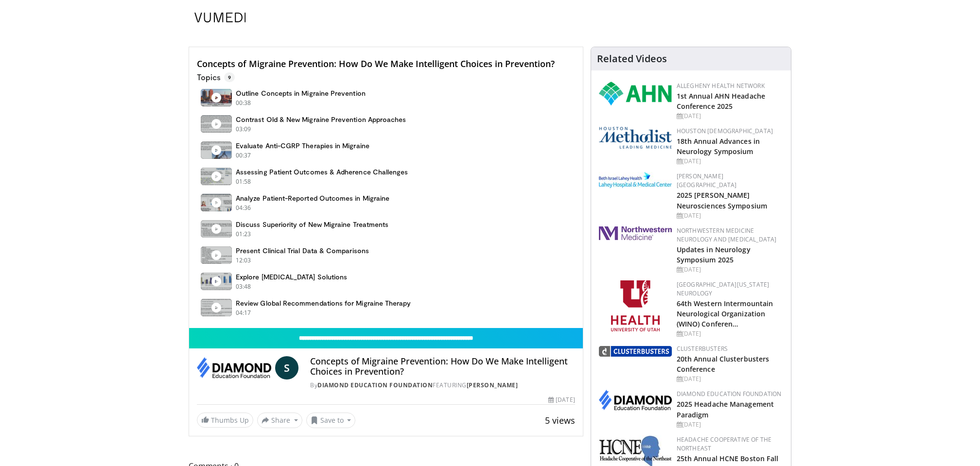  I want to click on a: 20th Annual Clusterbusters Conference, so click(723, 364).